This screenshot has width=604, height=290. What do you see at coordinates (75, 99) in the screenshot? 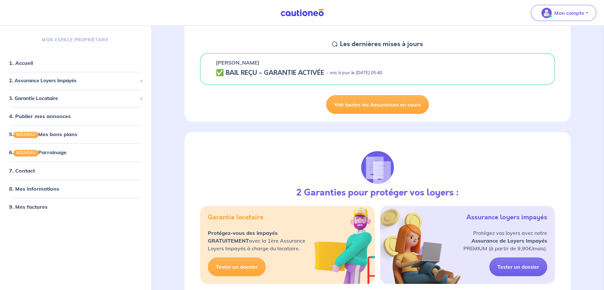
I see `div: 3. Garantie Locataire` at bounding box center [75, 99].